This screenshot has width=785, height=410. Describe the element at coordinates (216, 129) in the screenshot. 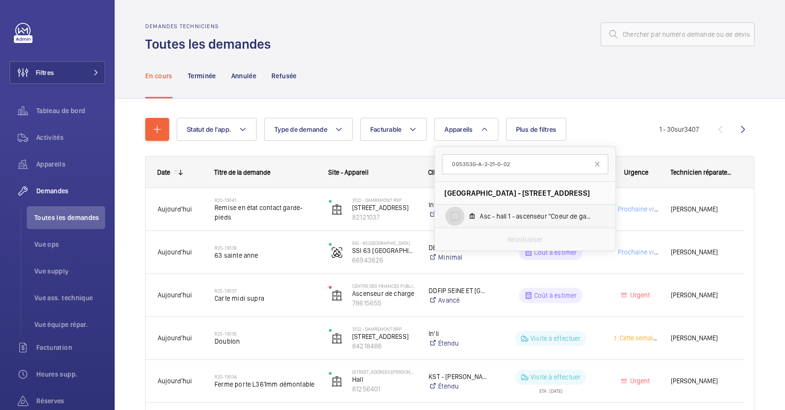

I see `button: Statut de l'app.` at that location.